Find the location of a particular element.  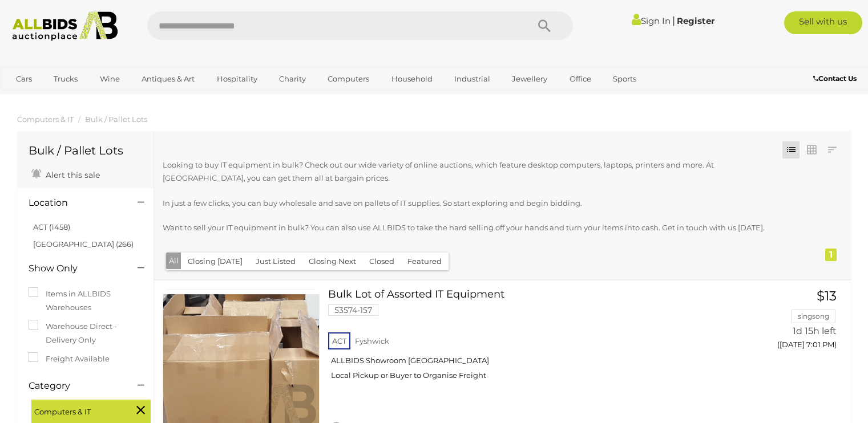

a: Contact Us is located at coordinates (836, 79).